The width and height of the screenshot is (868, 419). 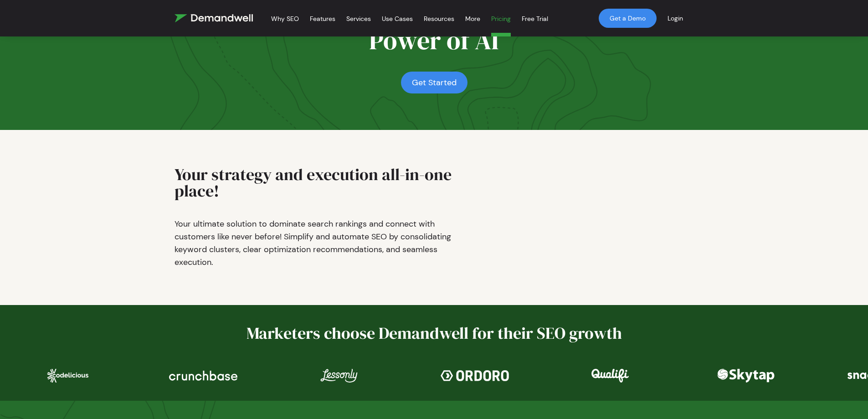 I want to click on h6: Login, so click(x=676, y=18).